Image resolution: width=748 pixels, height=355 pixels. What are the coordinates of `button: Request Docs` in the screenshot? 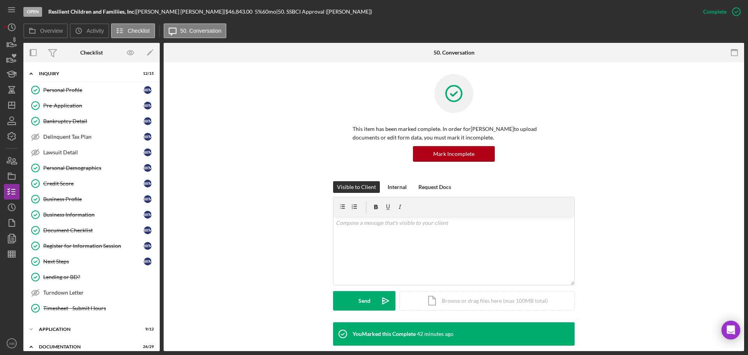 It's located at (435, 187).